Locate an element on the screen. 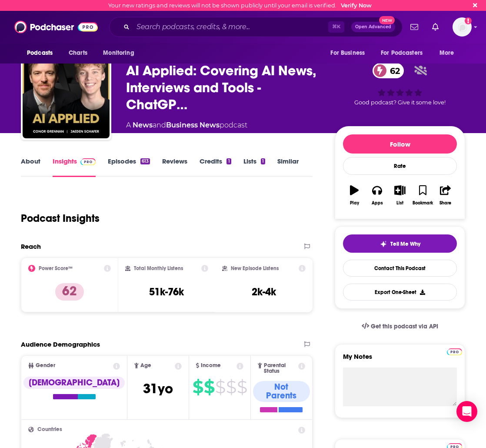  a: News is located at coordinates (142, 125).